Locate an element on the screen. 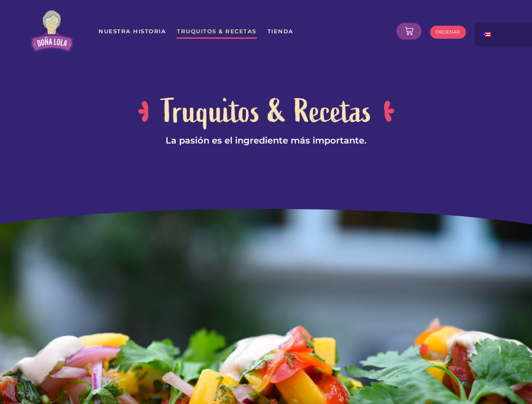  nav: Menu is located at coordinates (244, 31).